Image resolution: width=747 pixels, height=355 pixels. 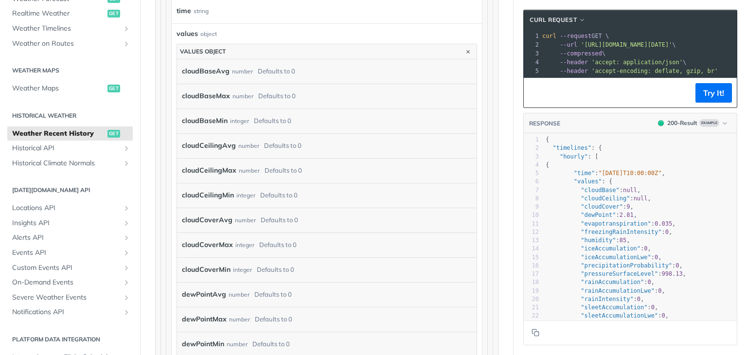 What do you see at coordinates (532, 62) in the screenshot?
I see `div: 4` at bounding box center [532, 62].